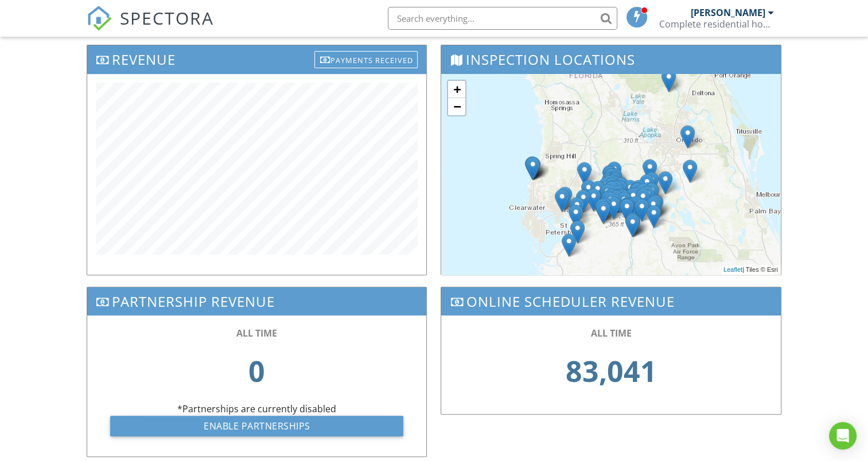  Describe the element at coordinates (99, 19) in the screenshot. I see `img: The Best Home Inspection Software - Spectora` at that location.